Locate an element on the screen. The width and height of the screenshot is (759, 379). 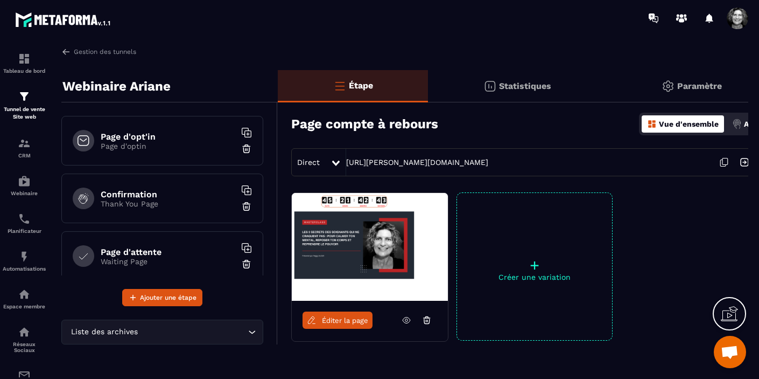
button: Ajouter une étape is located at coordinates (162, 297).